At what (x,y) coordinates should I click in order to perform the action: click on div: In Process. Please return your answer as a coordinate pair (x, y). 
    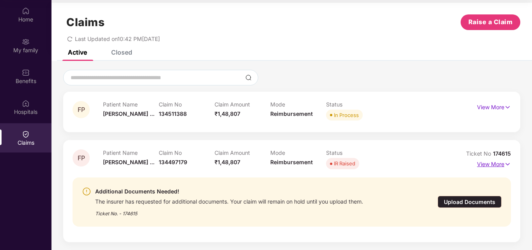
    Looking at the image, I should click on (346, 115).